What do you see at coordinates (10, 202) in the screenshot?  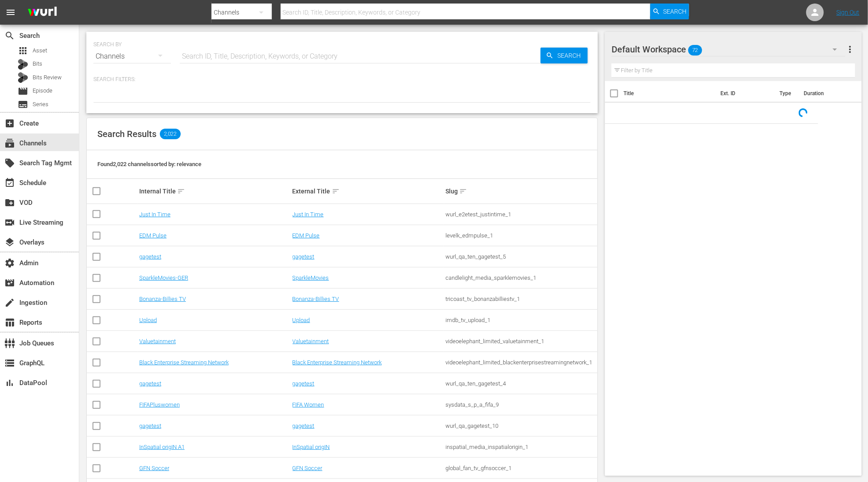 I see `span: VOD` at bounding box center [10, 202].